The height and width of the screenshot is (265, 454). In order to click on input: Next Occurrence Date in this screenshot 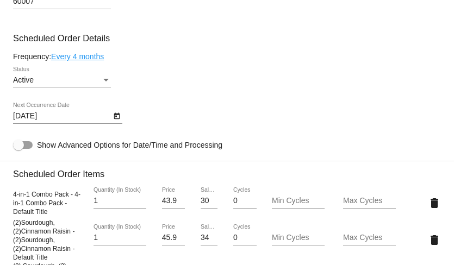, I will do `click(62, 116)`.